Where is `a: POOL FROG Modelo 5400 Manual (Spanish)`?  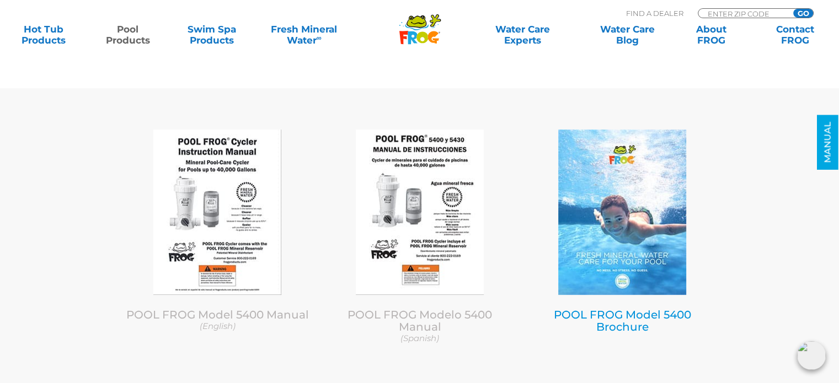 a: POOL FROG Modelo 5400 Manual (Spanish) is located at coordinates (420, 326).